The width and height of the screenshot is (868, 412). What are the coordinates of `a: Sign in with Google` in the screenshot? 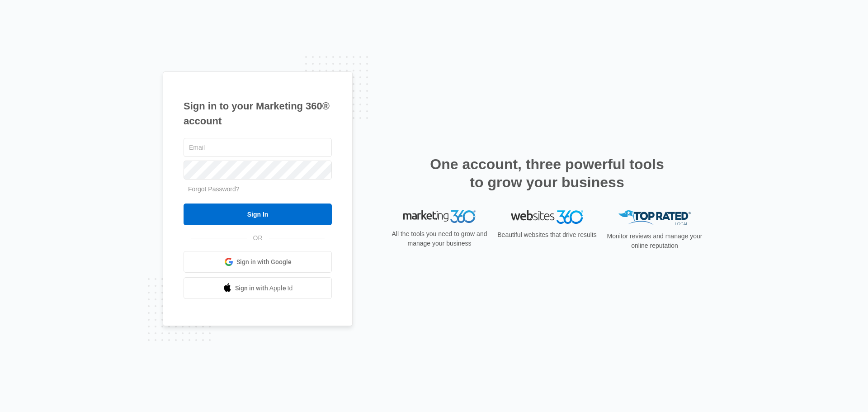 It's located at (258, 261).